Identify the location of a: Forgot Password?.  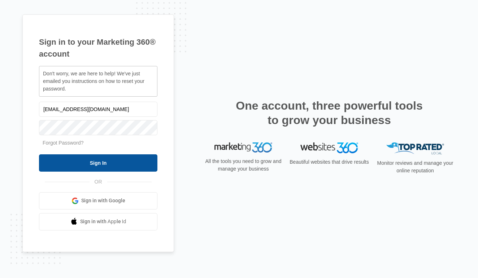
(63, 143).